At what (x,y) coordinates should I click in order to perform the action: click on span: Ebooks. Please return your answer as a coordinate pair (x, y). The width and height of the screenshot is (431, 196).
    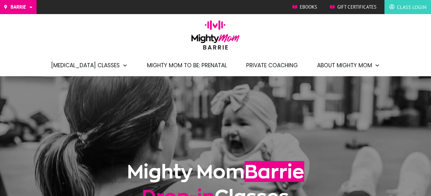
    Looking at the image, I should click on (308, 7).